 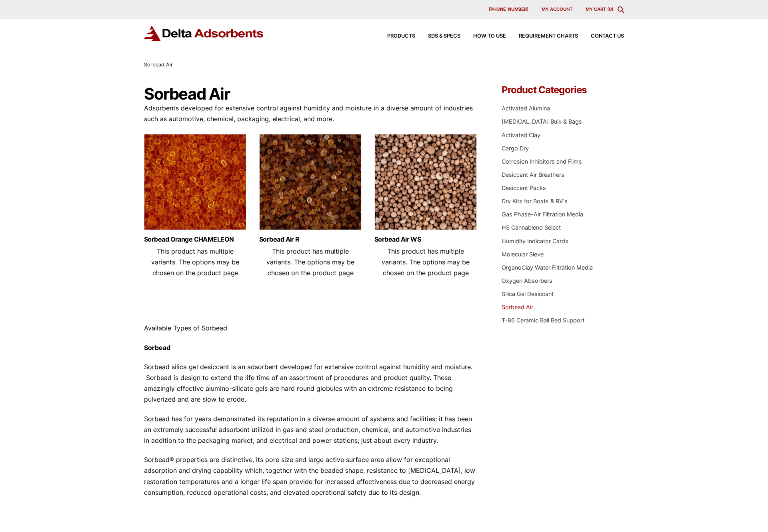 What do you see at coordinates (543, 320) in the screenshot?
I see `a: T-86 Ceramic Ball Bed Support` at bounding box center [543, 320].